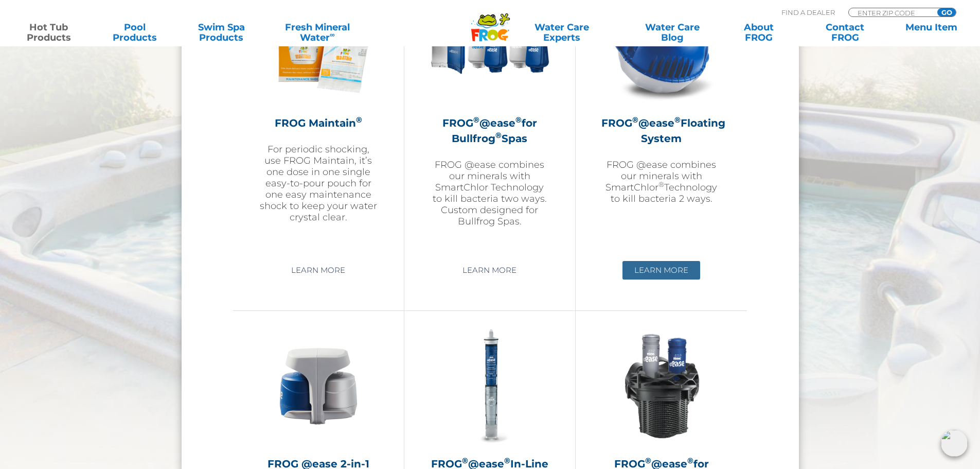 Image resolution: width=980 pixels, height=469 pixels. What do you see at coordinates (661, 131) in the screenshot?
I see `h2: FROG @ease Floating System` at bounding box center [661, 131].